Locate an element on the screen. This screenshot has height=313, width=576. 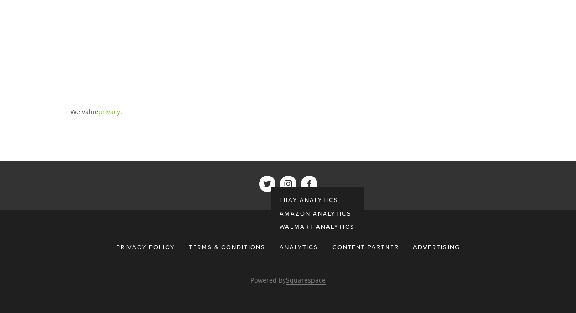
span: Advertising is located at coordinates (436, 247).